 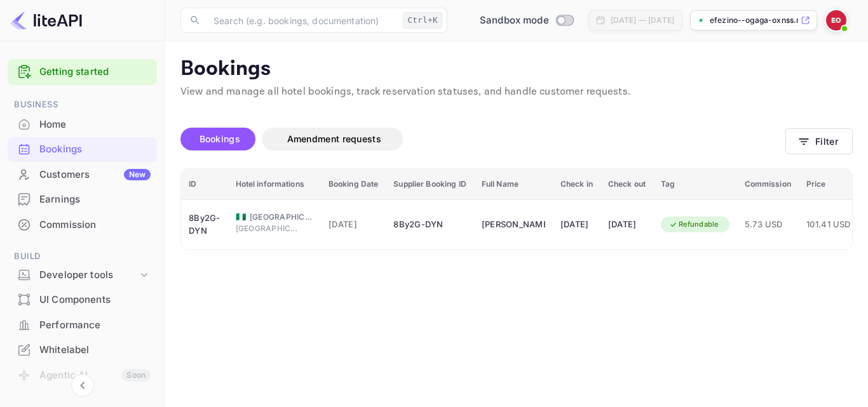 What do you see at coordinates (82, 299) in the screenshot?
I see `a: UI Components` at bounding box center [82, 299].